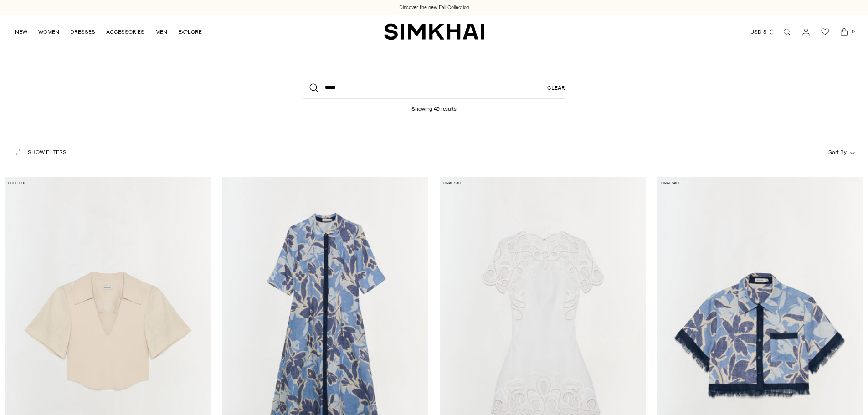  What do you see at coordinates (837, 153) in the screenshot?
I see `span: Sort By` at bounding box center [837, 153].